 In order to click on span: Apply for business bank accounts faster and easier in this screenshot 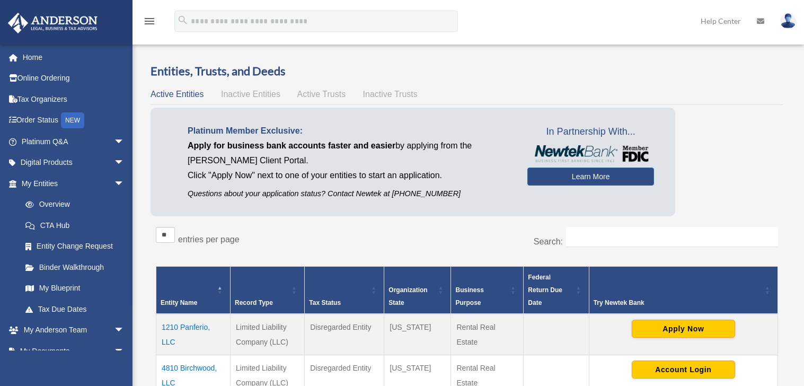, I will do `click(291, 145)`.